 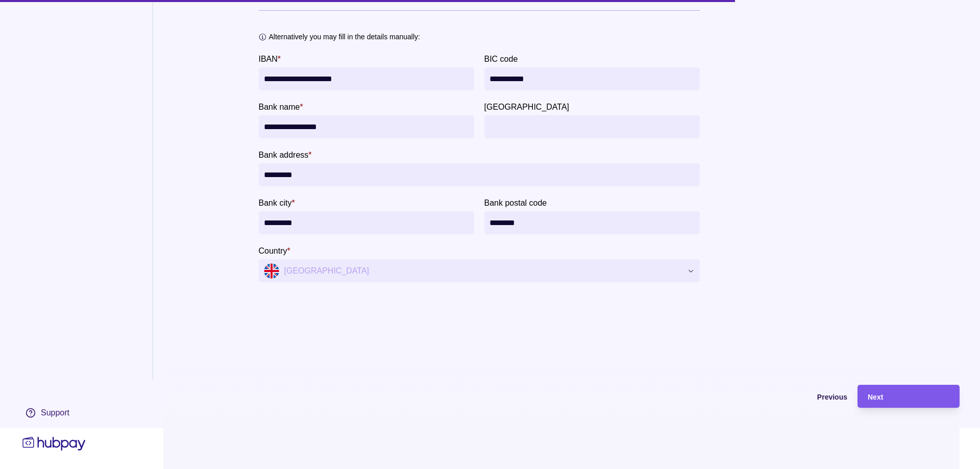 What do you see at coordinates (268, 59) in the screenshot?
I see `p: IBAN` at bounding box center [268, 59].